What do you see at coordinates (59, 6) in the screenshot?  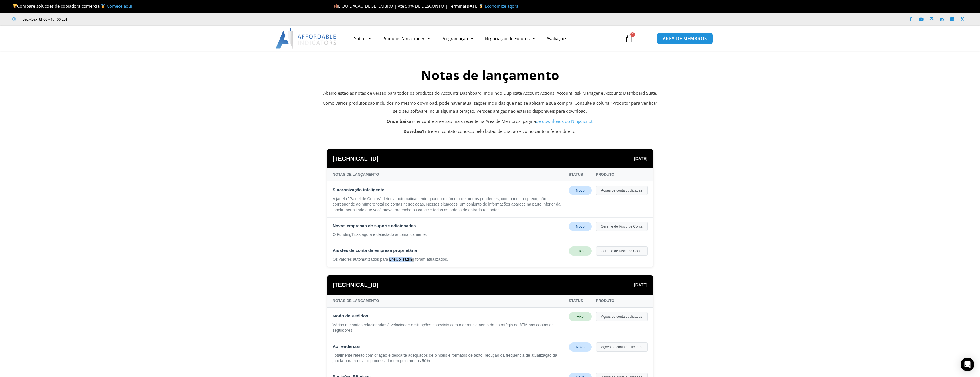 I see `font: Compare soluções de copiadora comercial` at bounding box center [59, 6].